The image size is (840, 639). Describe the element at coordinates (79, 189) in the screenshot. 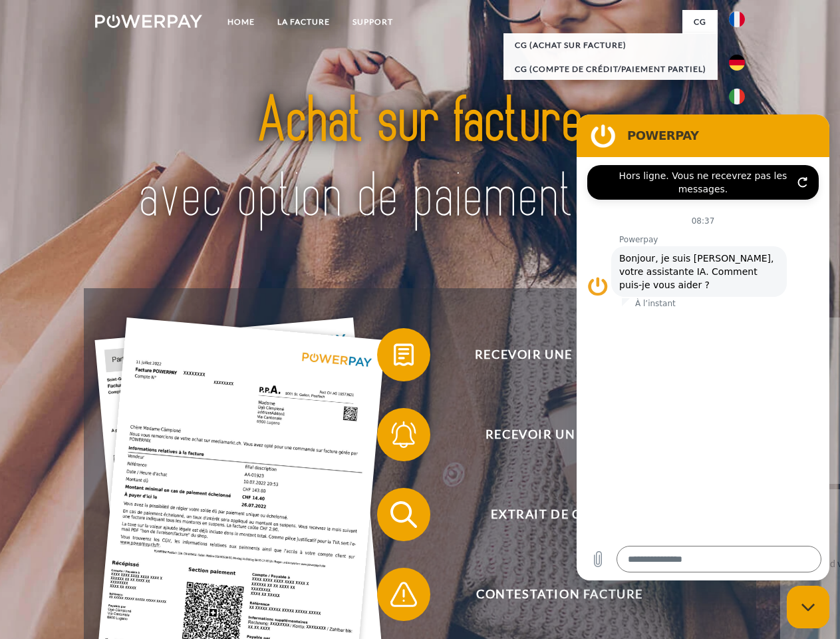

I see `p: À l’instant` at that location.